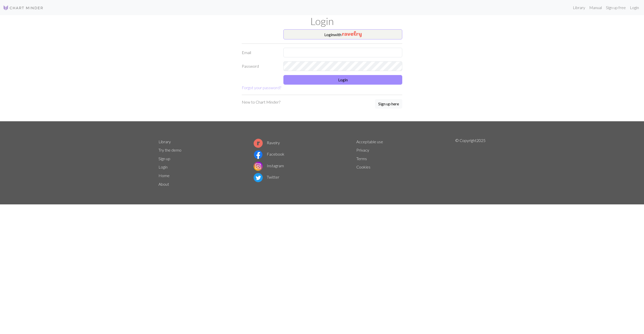 The height and width of the screenshot is (334, 644). I want to click on p: New to Chart Minder?, so click(261, 102).